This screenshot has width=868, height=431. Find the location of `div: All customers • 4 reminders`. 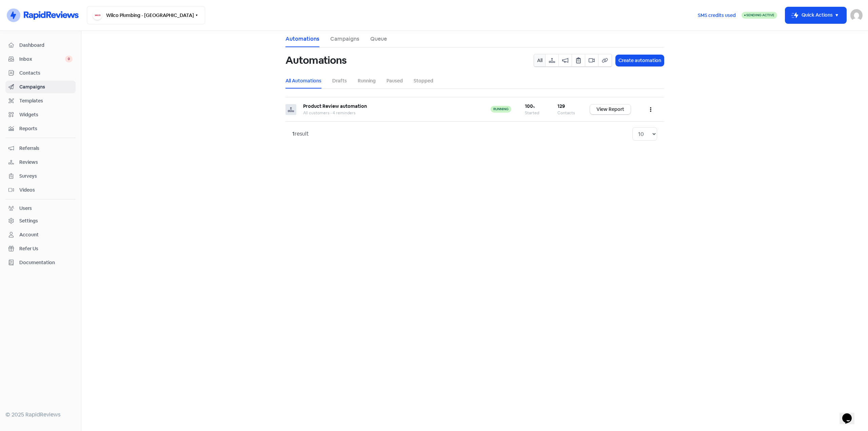

div: All customers • 4 reminders is located at coordinates (390, 113).